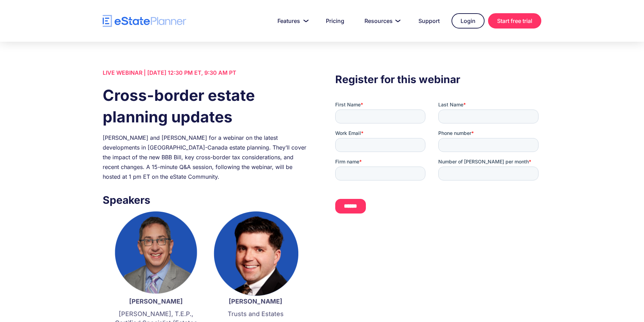 This screenshot has height=322, width=644. Describe the element at coordinates (291, 21) in the screenshot. I see `a: Features` at that location.